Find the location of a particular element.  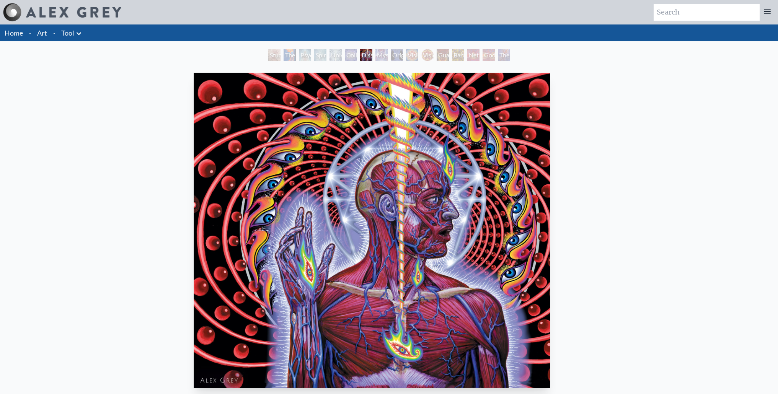

img: tool-dissectional-alex-grey-watermarked.jpg is located at coordinates (372, 230).